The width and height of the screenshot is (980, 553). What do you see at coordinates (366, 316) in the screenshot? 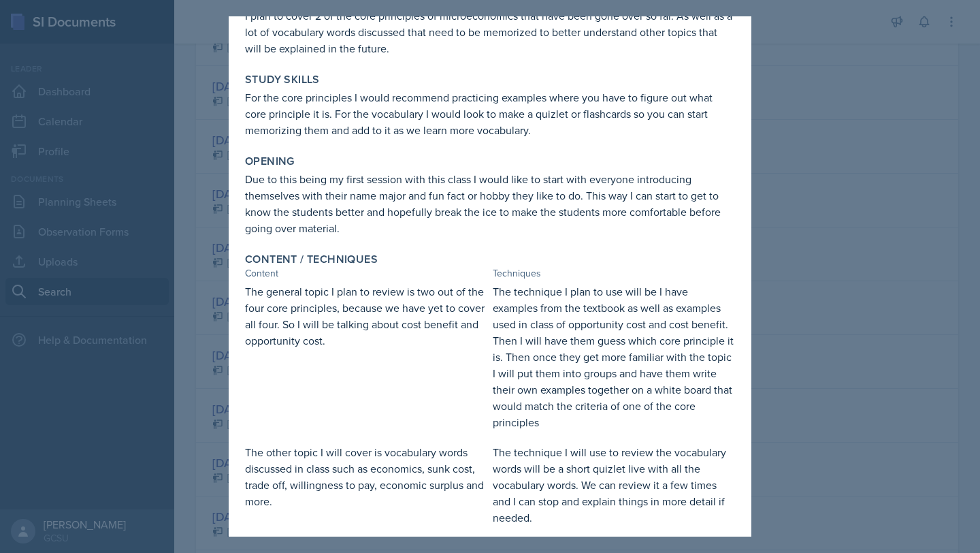
I see `p: The general topic I plan to review is two out of the four core principles, because we have yet to...` at bounding box center [366, 316].